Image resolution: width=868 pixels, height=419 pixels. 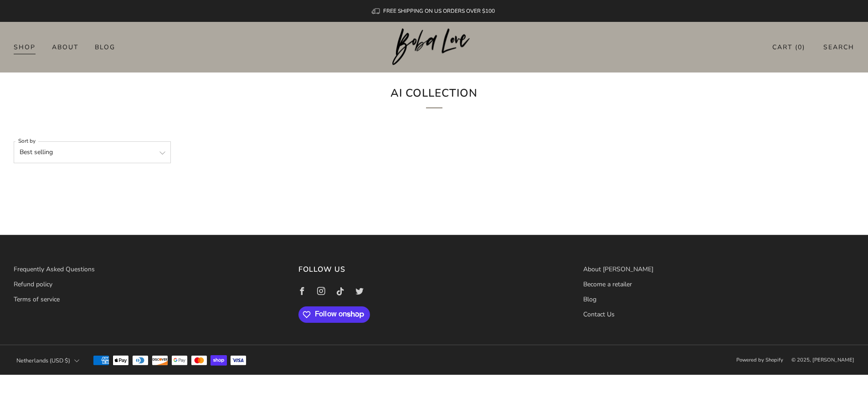 I want to click on a: Cart, so click(x=789, y=47).